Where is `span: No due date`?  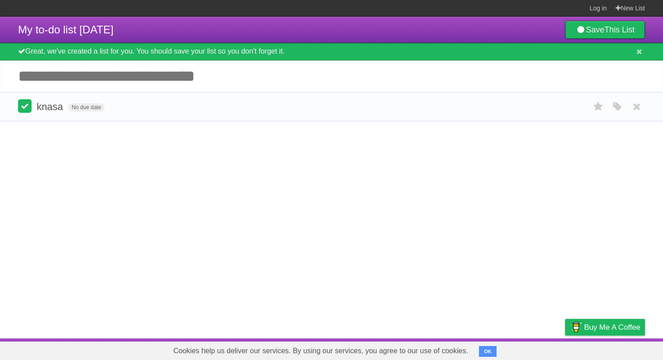 span: No due date is located at coordinates (86, 107).